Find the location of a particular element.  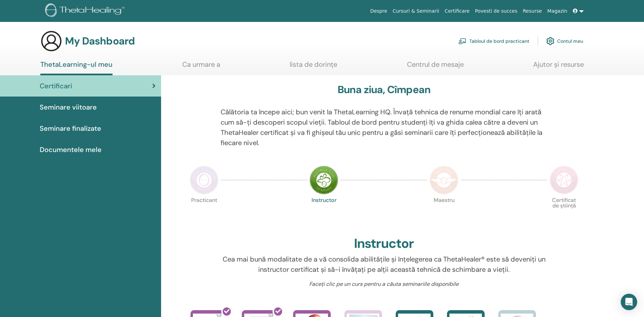

a: Tabloul de bord practicant is located at coordinates (494, 41).